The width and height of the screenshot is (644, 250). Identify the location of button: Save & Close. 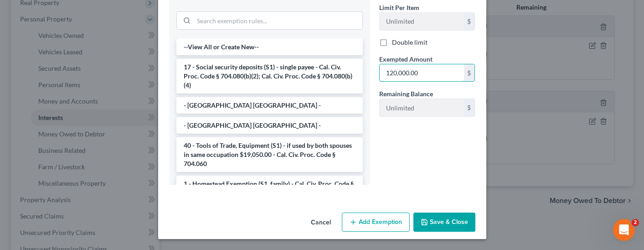
(444, 222).